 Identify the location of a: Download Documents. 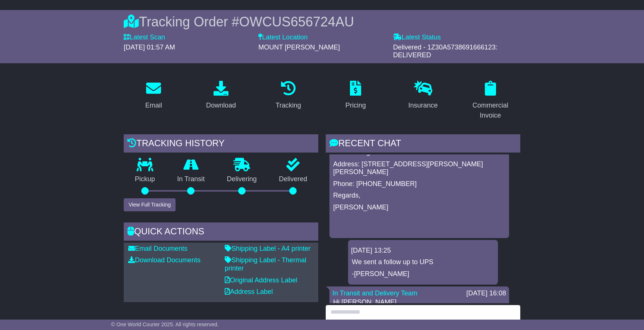
(164, 260).